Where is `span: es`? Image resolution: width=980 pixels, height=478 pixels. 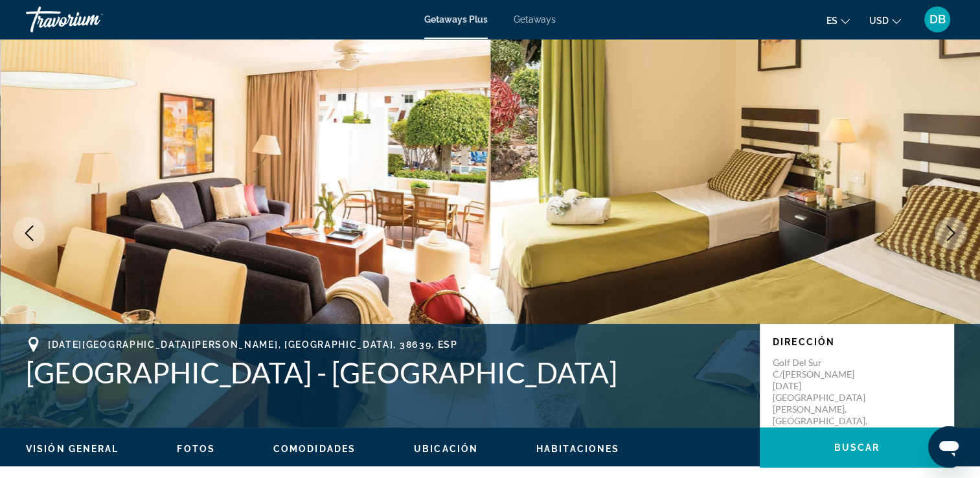
span: es is located at coordinates (831, 21).